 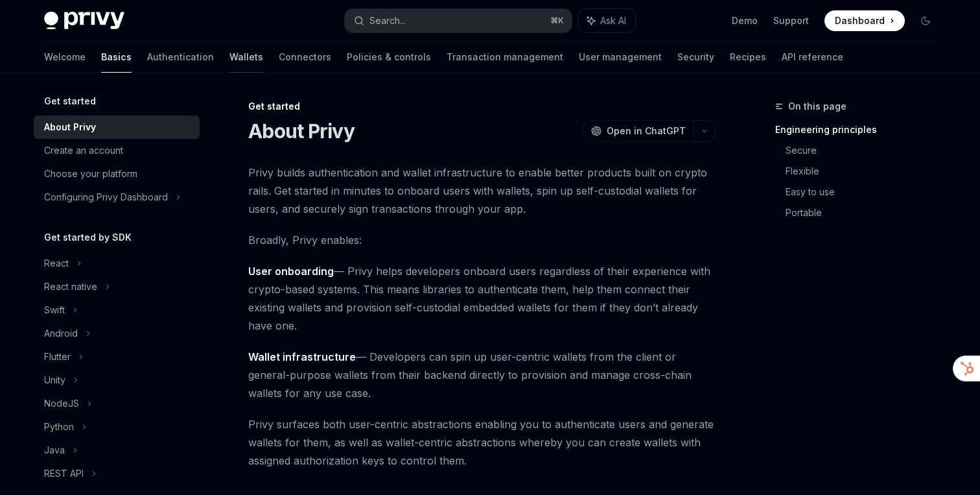 I want to click on span: Dashboard, so click(x=860, y=21).